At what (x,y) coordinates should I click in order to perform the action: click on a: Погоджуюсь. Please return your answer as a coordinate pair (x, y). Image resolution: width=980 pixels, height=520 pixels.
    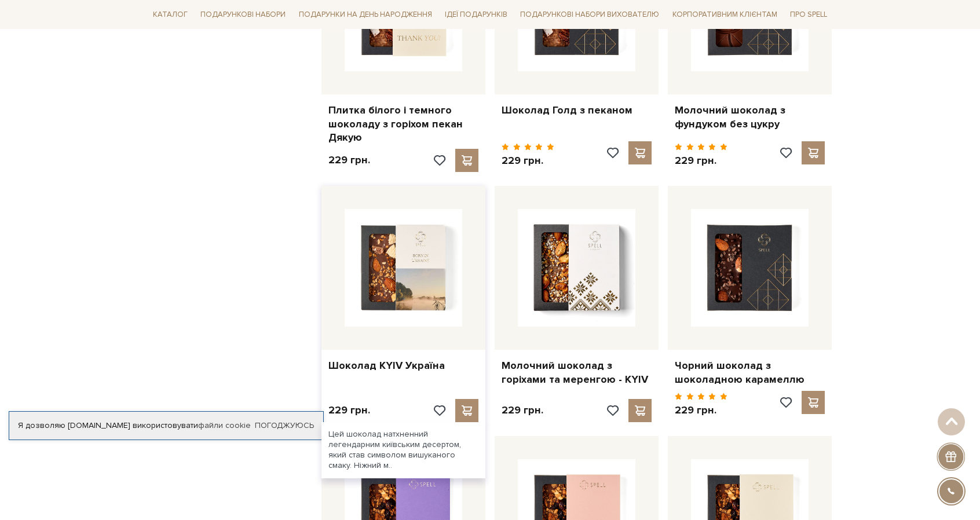
    Looking at the image, I should click on (285, 426).